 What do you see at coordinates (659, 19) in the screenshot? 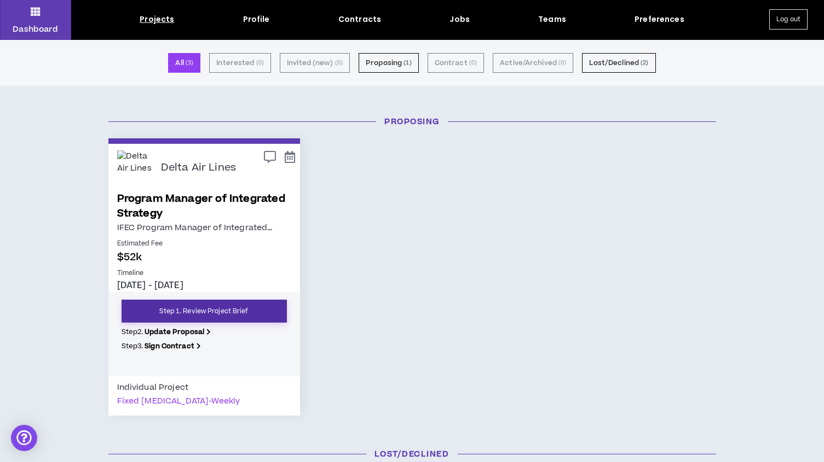
I see `div: Preferences` at bounding box center [659, 19].